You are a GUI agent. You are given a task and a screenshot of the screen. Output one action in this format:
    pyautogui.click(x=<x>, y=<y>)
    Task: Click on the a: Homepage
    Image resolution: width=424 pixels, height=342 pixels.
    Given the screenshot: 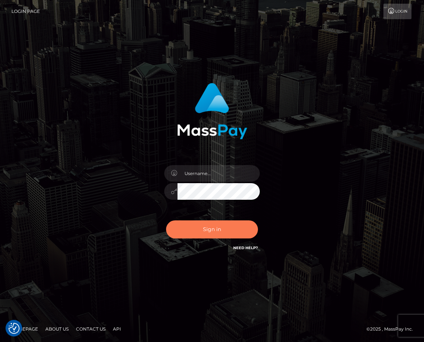 What is the action you would take?
    pyautogui.click(x=24, y=329)
    